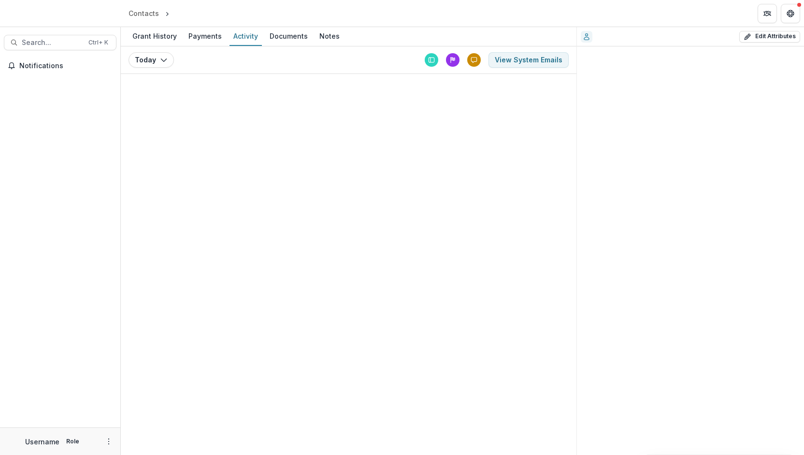 This screenshot has width=804, height=455. Describe the element at coordinates (98, 43) in the screenshot. I see `div: Ctrl + K` at that location.